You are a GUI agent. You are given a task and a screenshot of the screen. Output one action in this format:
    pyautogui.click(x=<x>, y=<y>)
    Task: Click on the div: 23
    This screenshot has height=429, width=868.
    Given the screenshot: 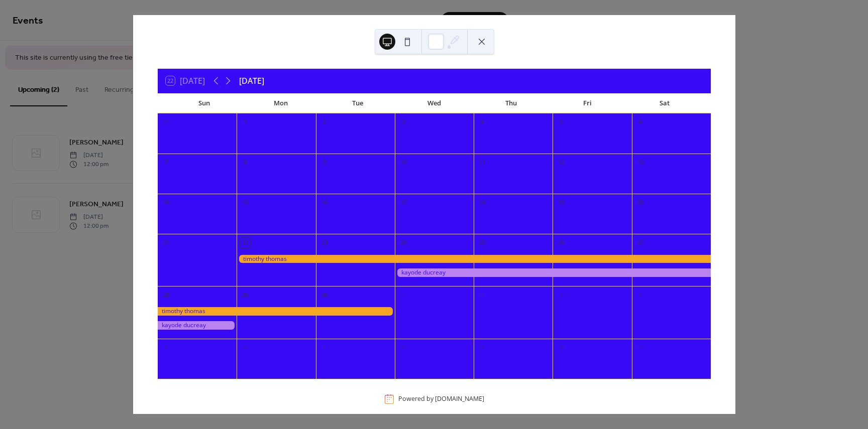 What is the action you would take?
    pyautogui.click(x=325, y=243)
    